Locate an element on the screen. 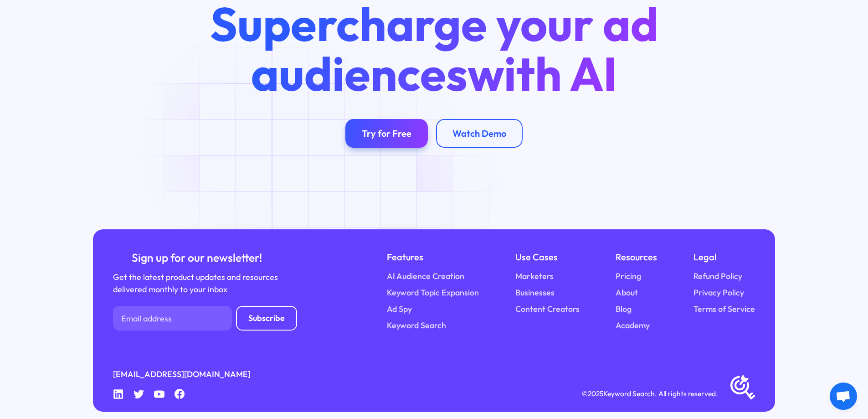 The height and width of the screenshot is (419, 868). a: Ad Spy is located at coordinates (399, 309).